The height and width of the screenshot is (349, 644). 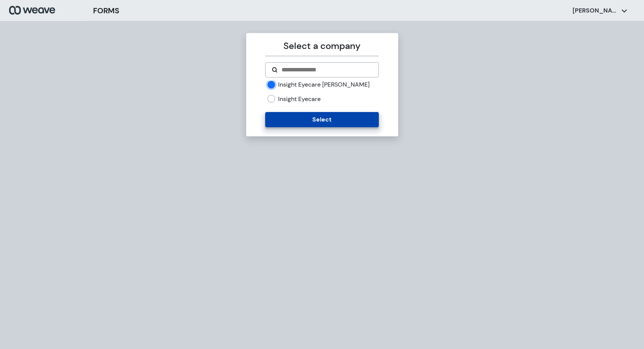 I want to click on h3: FORMS, so click(x=106, y=10).